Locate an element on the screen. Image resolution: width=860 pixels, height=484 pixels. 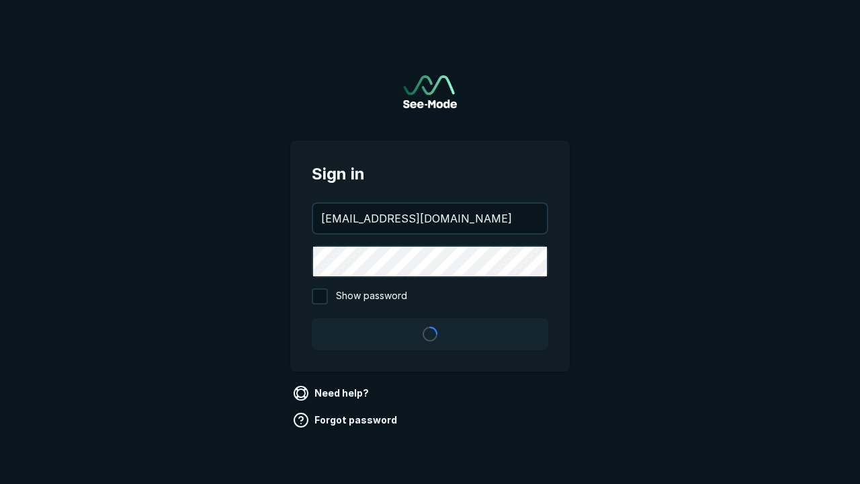
span: Sign in is located at coordinates (430, 174).